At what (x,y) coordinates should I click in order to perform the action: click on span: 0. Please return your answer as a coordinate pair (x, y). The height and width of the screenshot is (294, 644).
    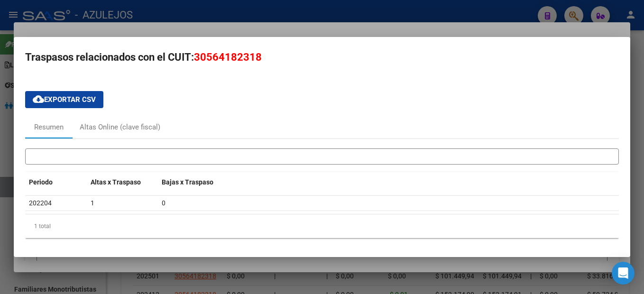
    Looking at the image, I should click on (164, 203).